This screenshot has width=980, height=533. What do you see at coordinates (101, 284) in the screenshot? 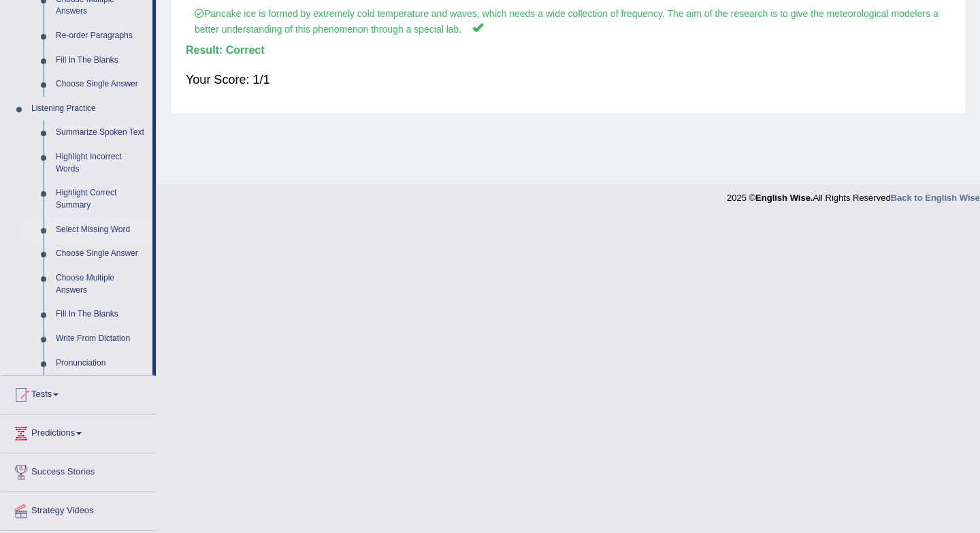
I see `a: Choose Multiple Answers` at bounding box center [101, 284].